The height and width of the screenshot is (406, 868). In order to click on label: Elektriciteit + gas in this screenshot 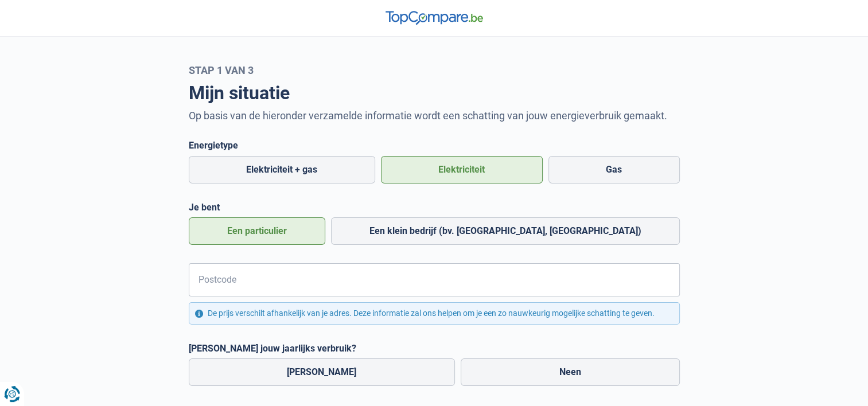, I will do `click(282, 170)`.